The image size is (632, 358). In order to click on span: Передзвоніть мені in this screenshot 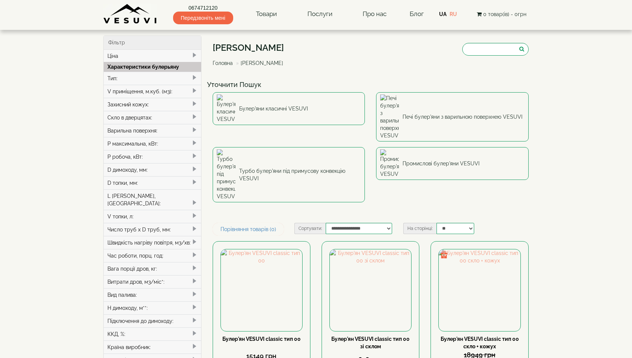, I will do `click(203, 18)`.